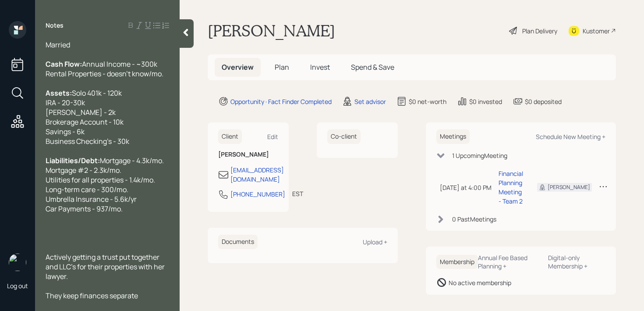 The height and width of the screenshot is (311, 644). Describe the element at coordinates (577, 262) in the screenshot. I see `div: Digital-only Membership +` at that location.